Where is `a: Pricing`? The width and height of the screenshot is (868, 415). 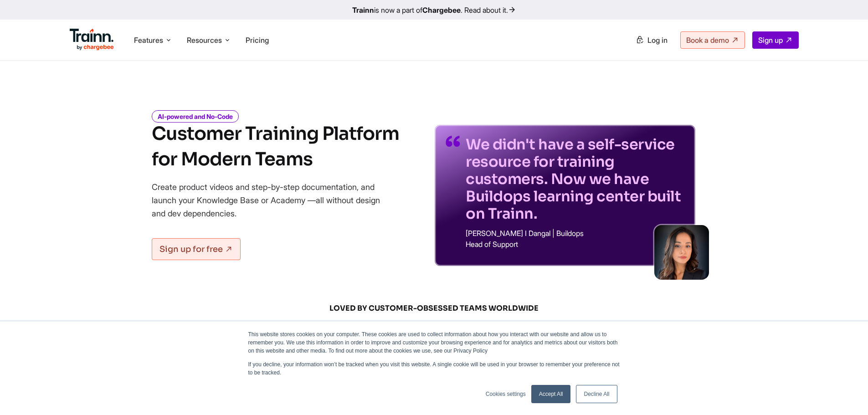
a: Pricing is located at coordinates (257, 40).